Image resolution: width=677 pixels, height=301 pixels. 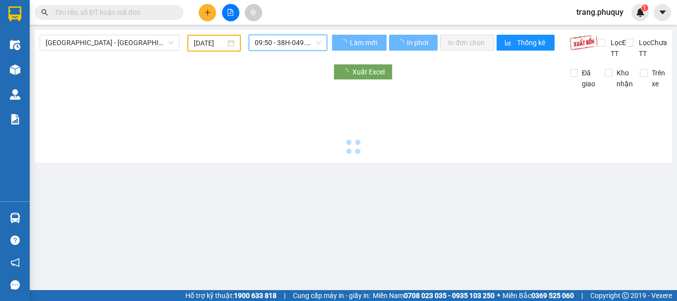 What do you see at coordinates (255, 295) in the screenshot?
I see `strong: 1900 633 818` at bounding box center [255, 295].